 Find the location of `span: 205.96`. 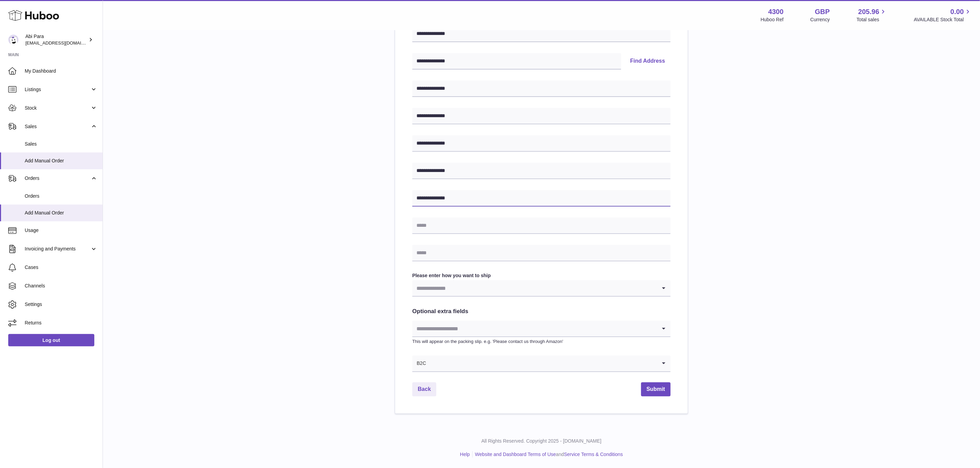

span: 205.96 is located at coordinates (868, 12).